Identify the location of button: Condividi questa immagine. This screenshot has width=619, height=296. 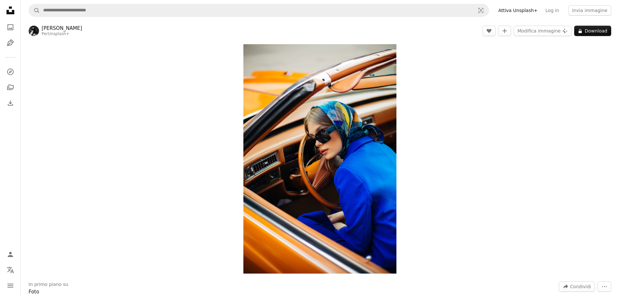
(577, 286).